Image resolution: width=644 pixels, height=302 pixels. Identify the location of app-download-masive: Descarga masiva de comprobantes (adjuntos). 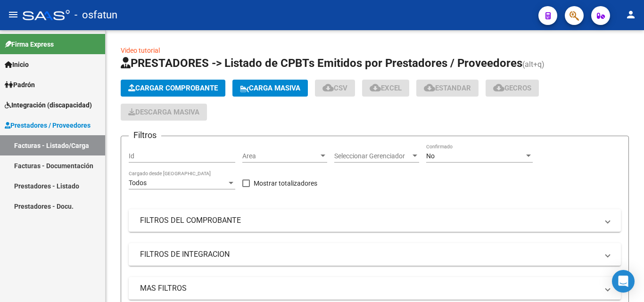
(163, 112).